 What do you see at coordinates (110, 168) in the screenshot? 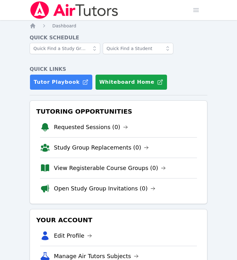
I see `a: View Registerable Course Groups (0)` at bounding box center [110, 168].